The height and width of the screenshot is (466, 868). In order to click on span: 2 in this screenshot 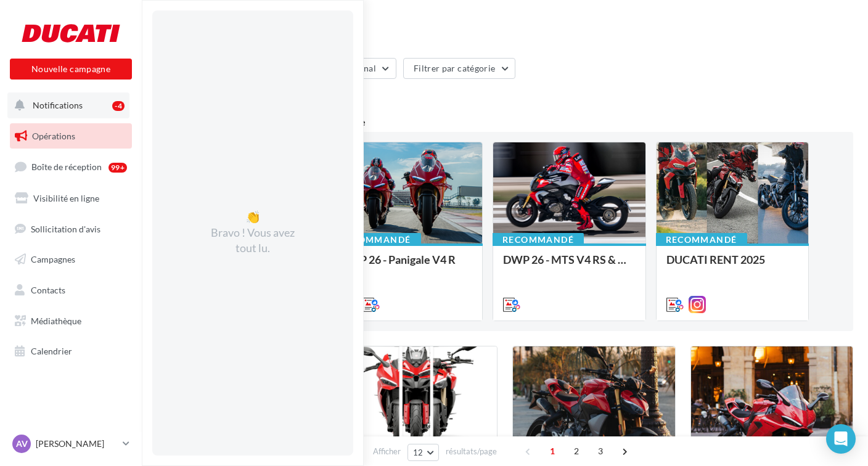, I will do `click(576, 452)`.